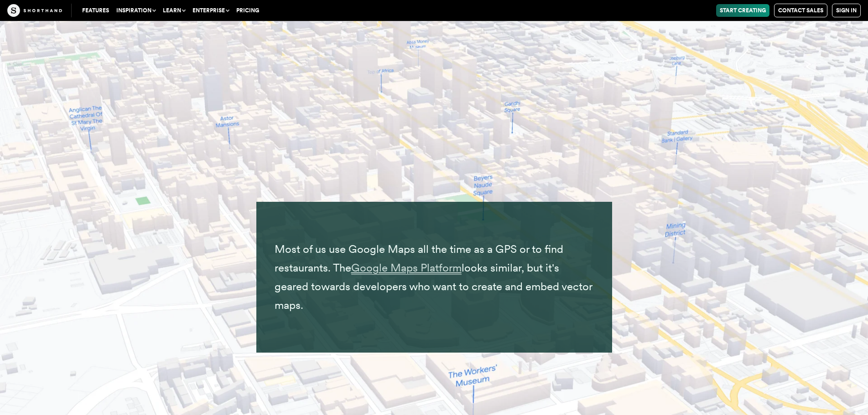  I want to click on a: Features, so click(96, 10).